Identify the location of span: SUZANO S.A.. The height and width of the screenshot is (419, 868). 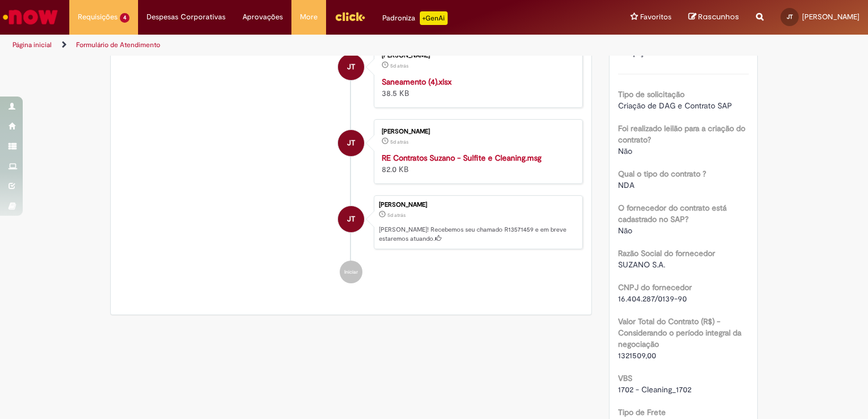
(641, 265).